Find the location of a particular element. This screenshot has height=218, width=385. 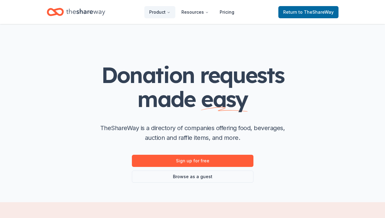

a: Pricing is located at coordinates (227, 12).